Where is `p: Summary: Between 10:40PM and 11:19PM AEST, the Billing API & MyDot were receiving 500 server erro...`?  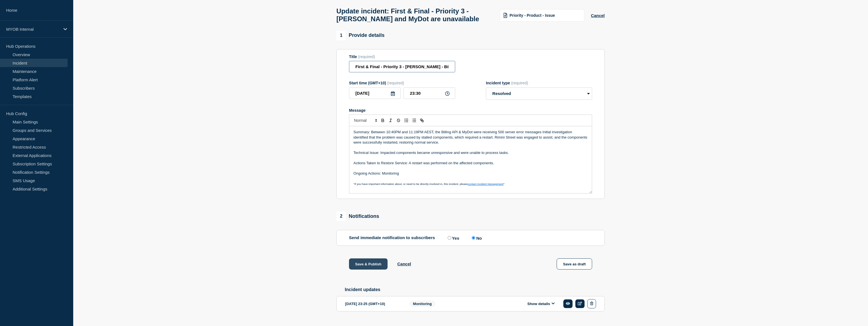 p: Summary: Between 10:40PM and 11:19PM AEST, the Billing API & MyDot were receiving 500 server erro... is located at coordinates (471, 137).